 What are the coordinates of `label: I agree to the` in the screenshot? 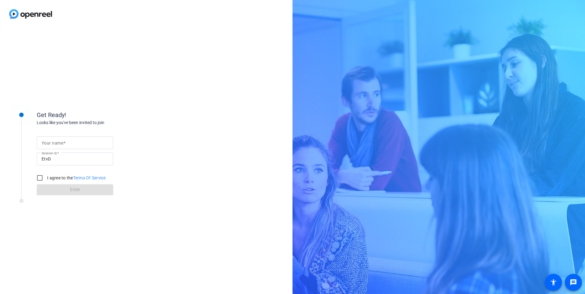 It's located at (76, 178).